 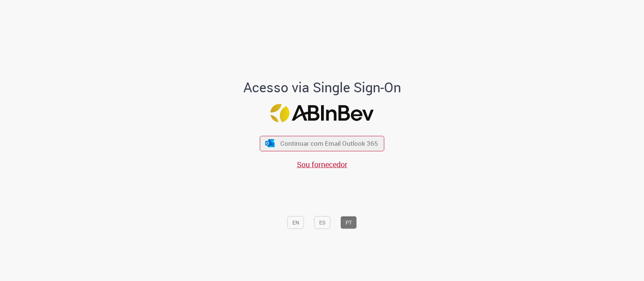 I want to click on span: Sou fornecedor, so click(x=322, y=164).